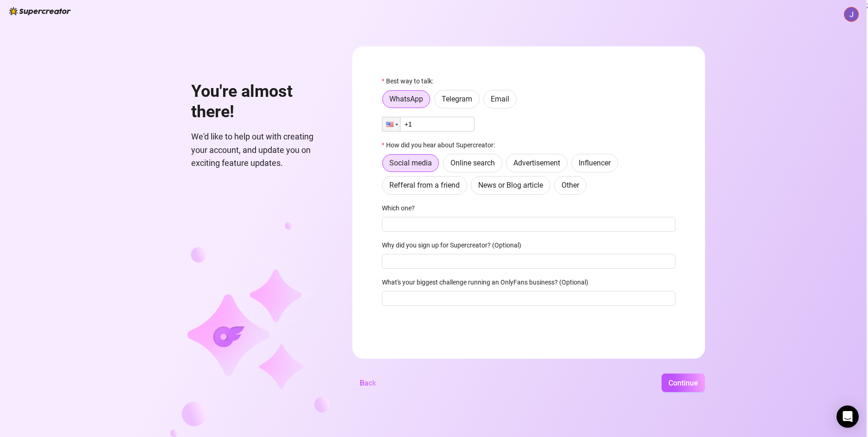  Describe the element at coordinates (473, 162) in the screenshot. I see `span: Online search` at that location.